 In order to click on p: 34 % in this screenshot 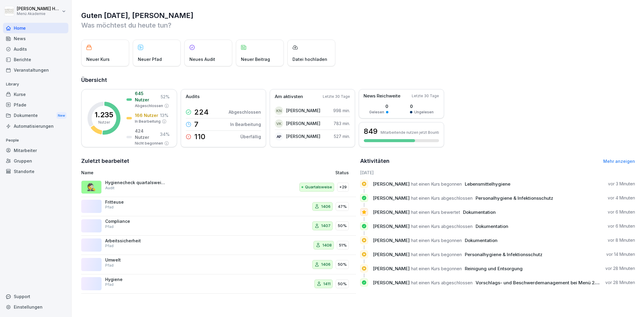, I will do `click(165, 134)`.